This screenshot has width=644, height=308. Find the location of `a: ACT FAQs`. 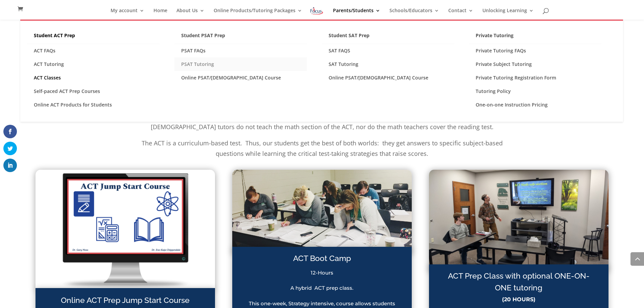

a: ACT FAQs is located at coordinates (93, 51).